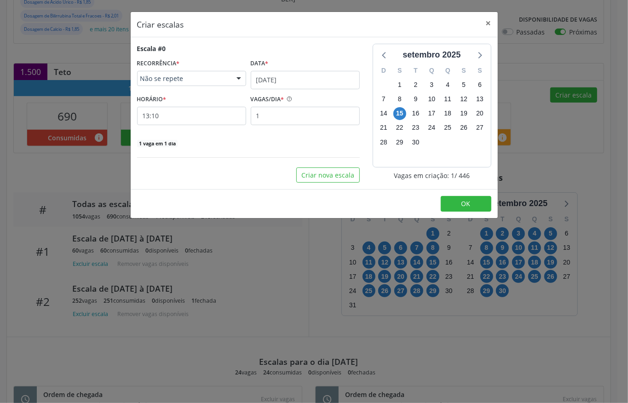 The width and height of the screenshot is (628, 403). I want to click on span: terça-feira, 30 de setembro de 2025, so click(416, 142).